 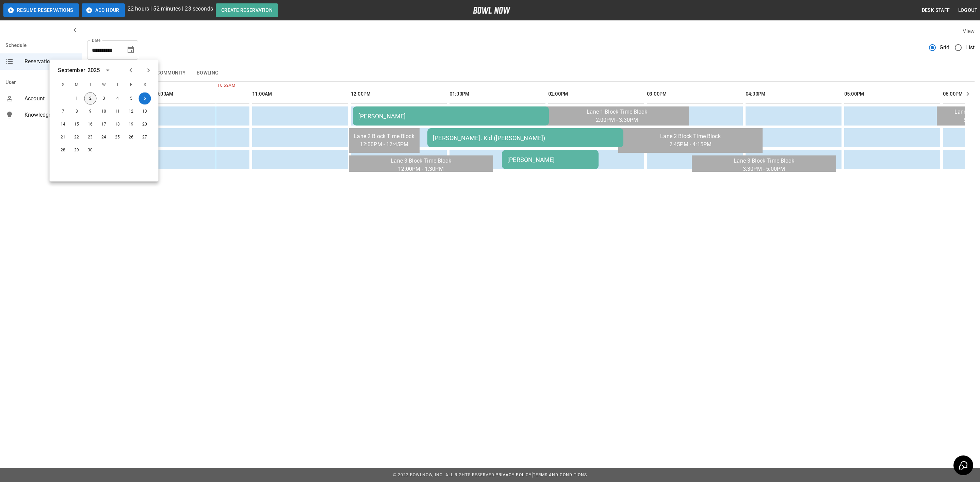 I want to click on button: Add Hour, so click(x=103, y=10).